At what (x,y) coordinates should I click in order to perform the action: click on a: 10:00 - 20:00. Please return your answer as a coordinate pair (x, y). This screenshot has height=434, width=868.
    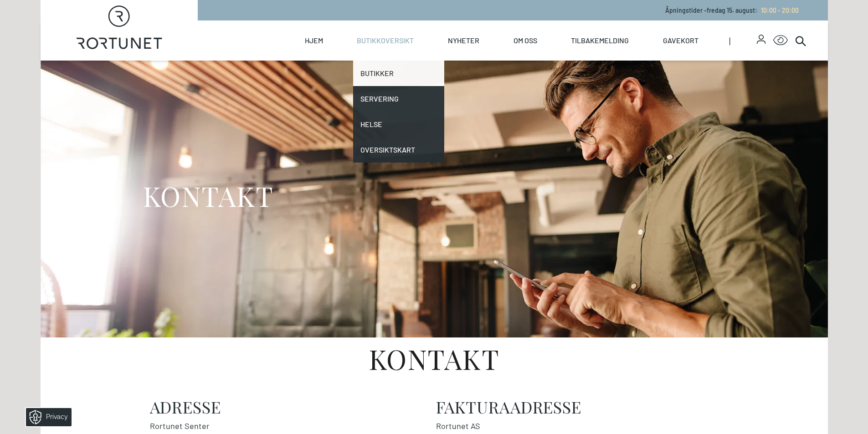
    Looking at the image, I should click on (778, 10).